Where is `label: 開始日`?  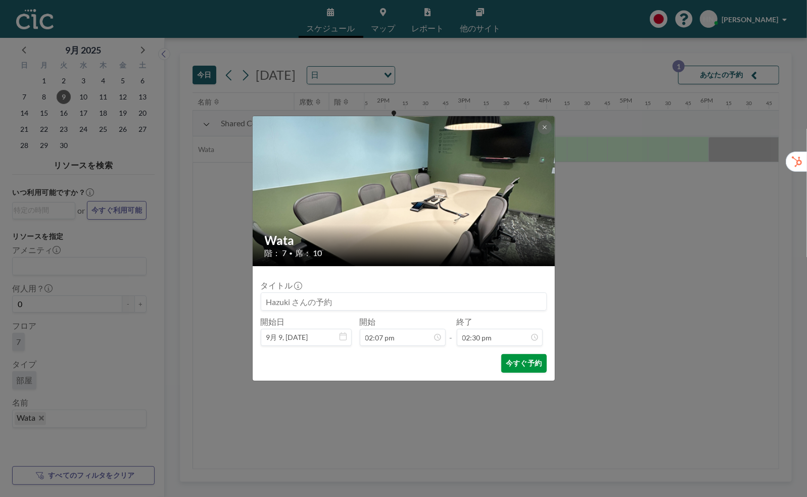
label: 開始日 is located at coordinates (273, 322).